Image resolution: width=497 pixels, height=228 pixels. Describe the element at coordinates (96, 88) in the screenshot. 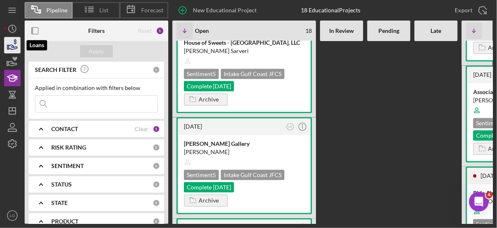

I see `div: Applied in combination with filters below` at that location.